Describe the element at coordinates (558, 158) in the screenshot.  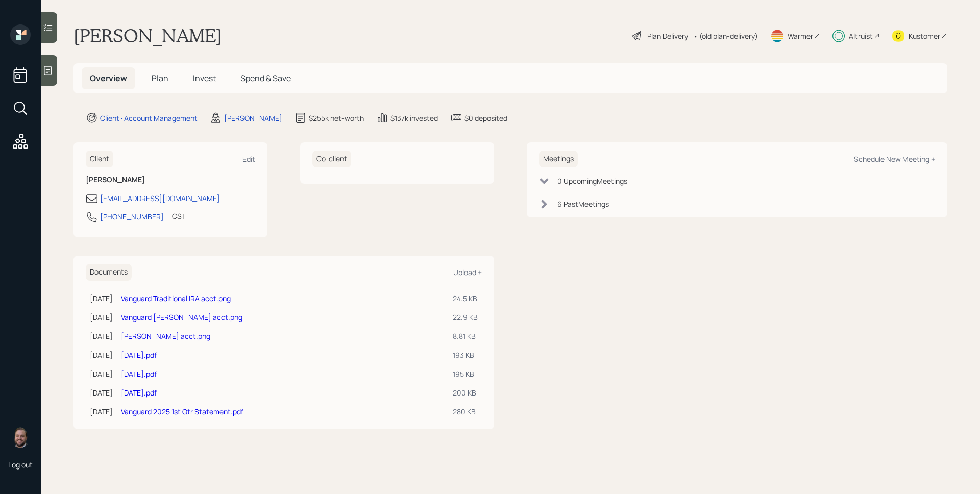
I see `h6: Meetings` at that location.